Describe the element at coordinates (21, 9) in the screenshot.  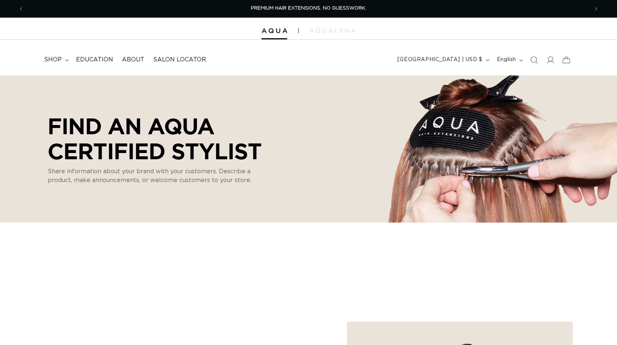
I see `button: Previous announcement` at that location.